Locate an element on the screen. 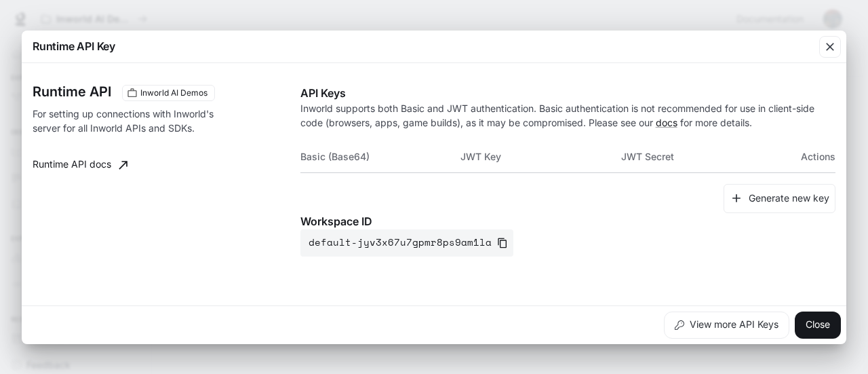 The width and height of the screenshot is (868, 374). a: Runtime API docs is located at coordinates (80, 165).